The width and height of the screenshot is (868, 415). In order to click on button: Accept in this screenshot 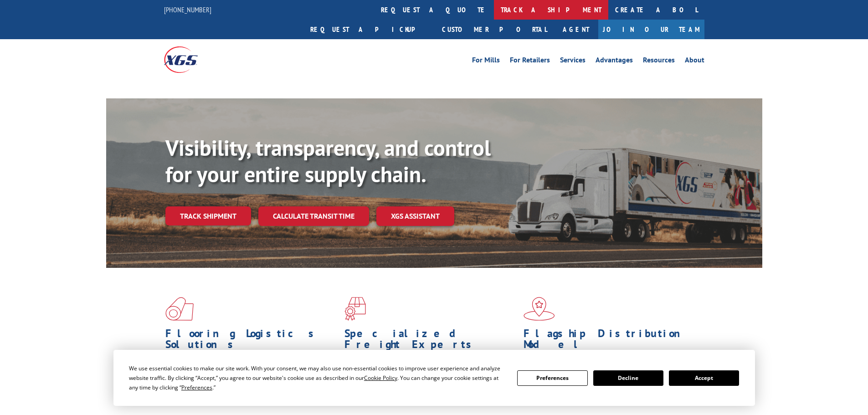, I will do `click(704, 378)`.